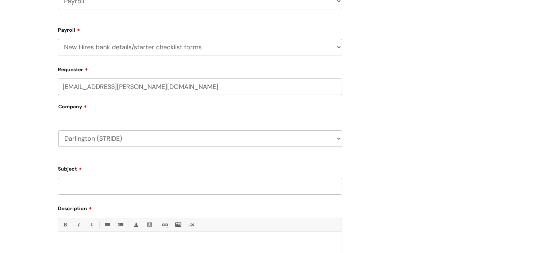 Image resolution: width=547 pixels, height=253 pixels. I want to click on label: Description, so click(200, 207).